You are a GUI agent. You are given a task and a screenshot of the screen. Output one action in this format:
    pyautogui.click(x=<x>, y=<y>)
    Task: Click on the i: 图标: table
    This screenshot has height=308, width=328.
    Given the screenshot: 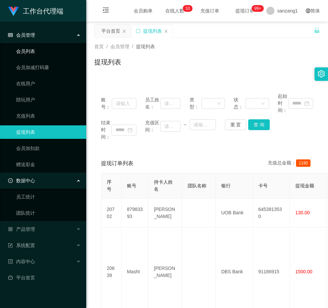 What is the action you would take?
    pyautogui.click(x=10, y=35)
    